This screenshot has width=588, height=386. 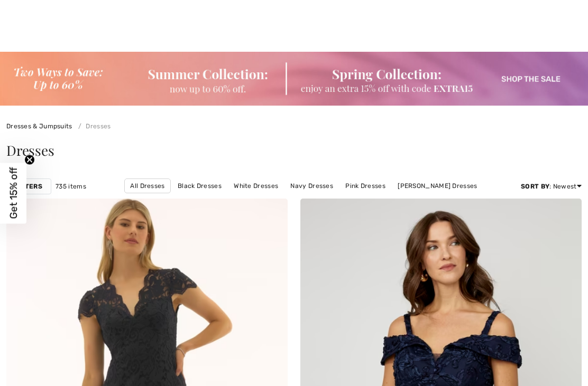 I want to click on a: Dresses, so click(x=92, y=126).